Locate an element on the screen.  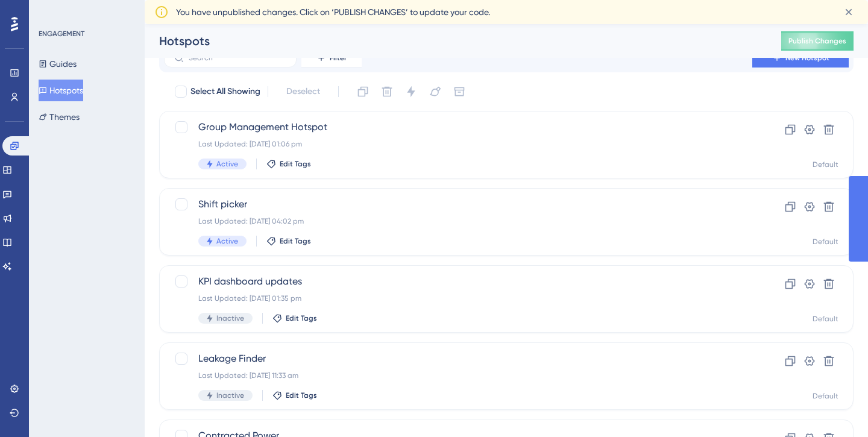
span: Select All Showing is located at coordinates (225, 92).